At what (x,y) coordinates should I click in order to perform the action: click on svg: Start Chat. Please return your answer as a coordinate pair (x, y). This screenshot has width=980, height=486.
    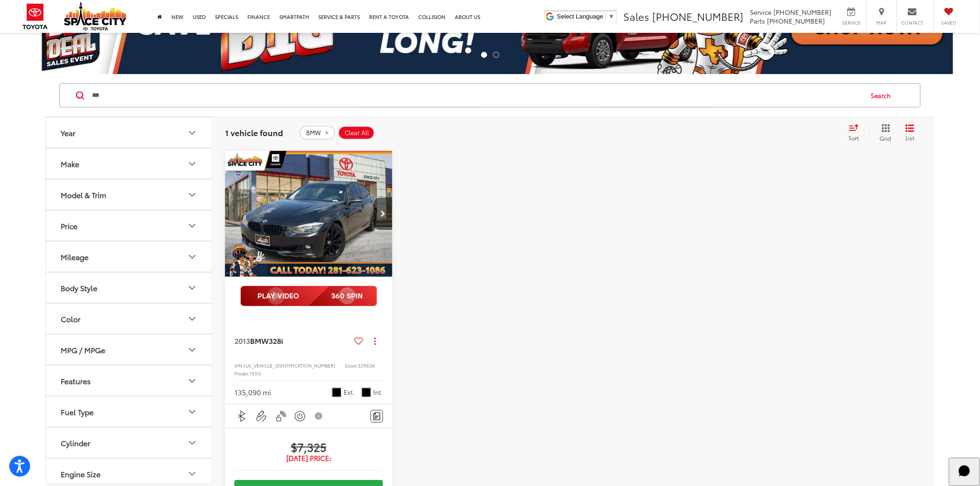
    Looking at the image, I should click on (965, 471).